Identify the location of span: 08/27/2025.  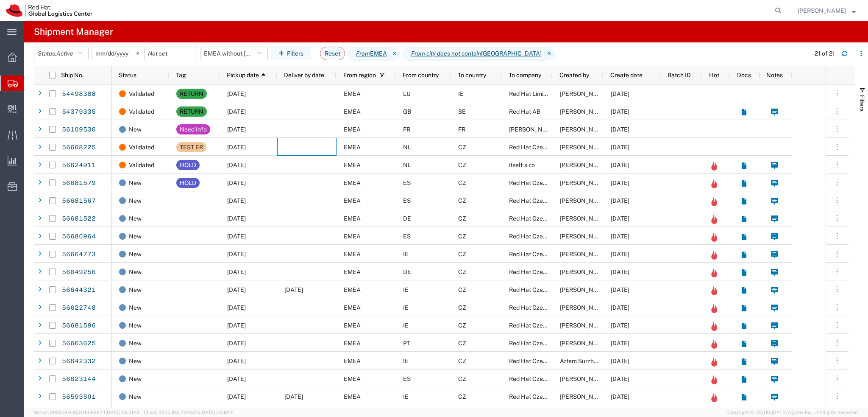
(620, 165).